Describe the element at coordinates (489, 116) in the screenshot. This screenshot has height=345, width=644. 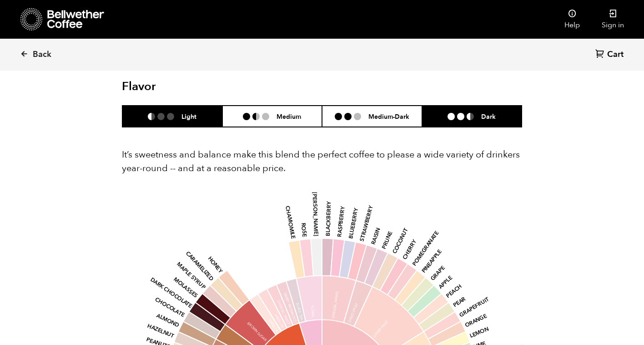
I see `h6: Dark` at that location.